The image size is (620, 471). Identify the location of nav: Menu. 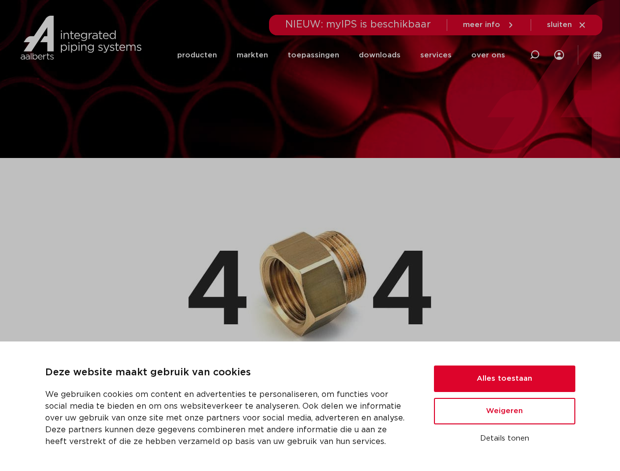
(341, 55).